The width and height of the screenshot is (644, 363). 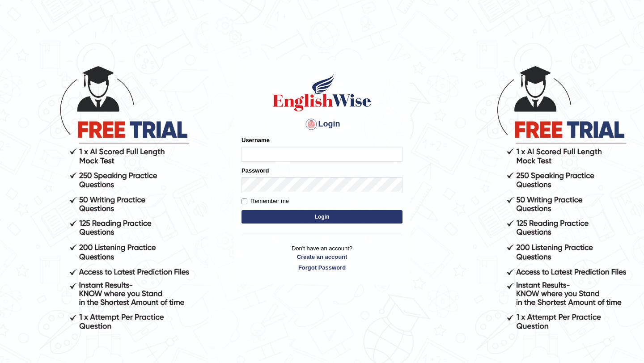 I want to click on h4: Login, so click(x=322, y=124).